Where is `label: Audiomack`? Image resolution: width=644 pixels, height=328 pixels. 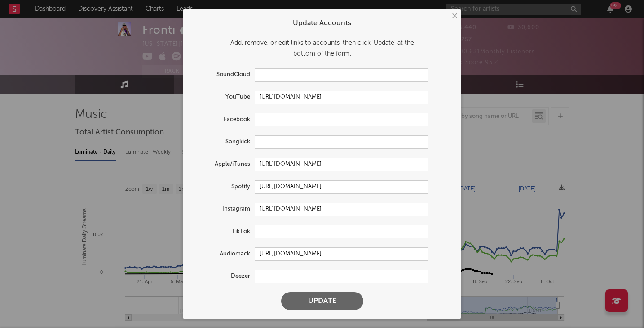
label: Audiomack is located at coordinates (223, 254).